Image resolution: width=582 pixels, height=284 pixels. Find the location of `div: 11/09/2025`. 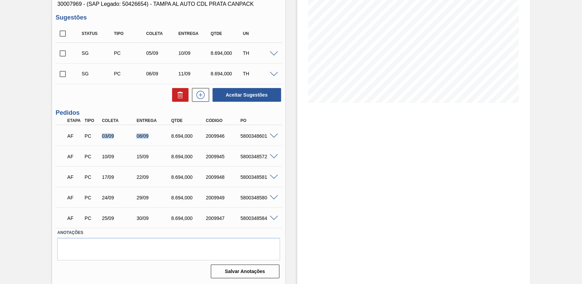

div: 11/09/2025 is located at coordinates (194, 74).